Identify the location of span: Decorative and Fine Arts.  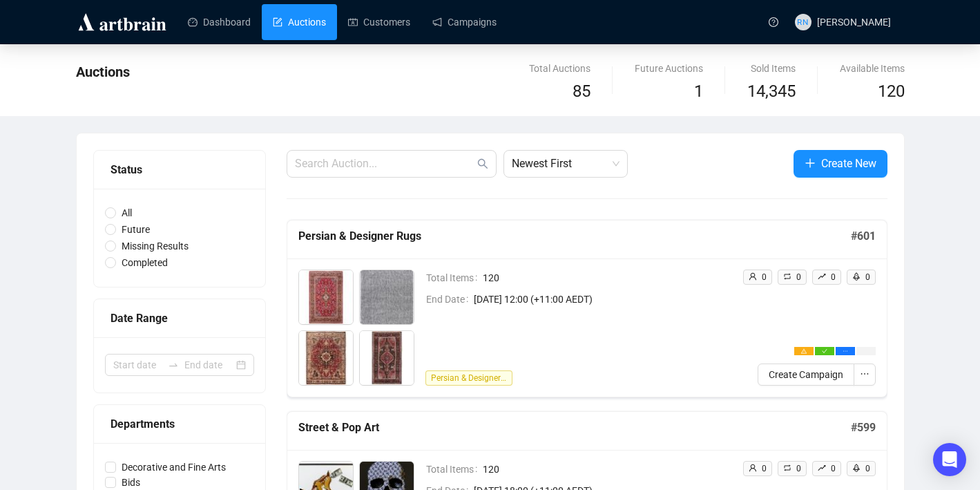
(173, 467).